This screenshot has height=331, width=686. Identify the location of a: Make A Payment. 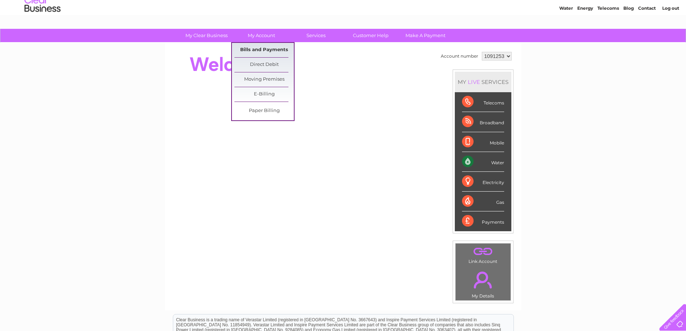
(425, 35).